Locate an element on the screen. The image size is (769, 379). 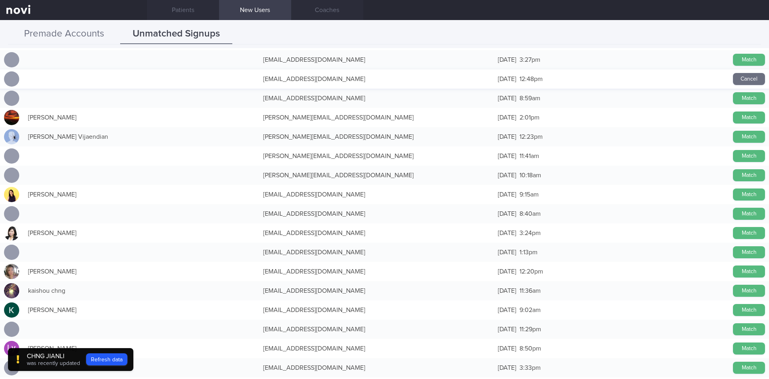
span: 8:59am is located at coordinates (530, 98).